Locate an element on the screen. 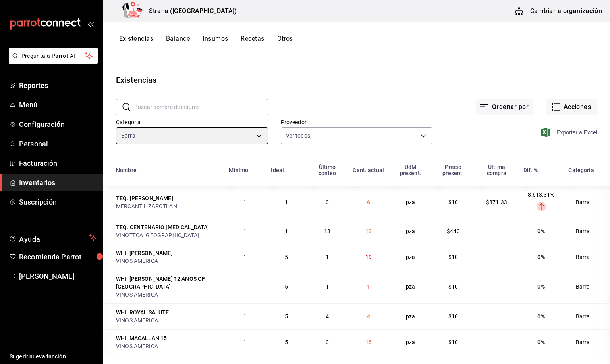 Image resolution: width=610 pixels, height=364 pixels. div: Último conteo is located at coordinates (327, 170).